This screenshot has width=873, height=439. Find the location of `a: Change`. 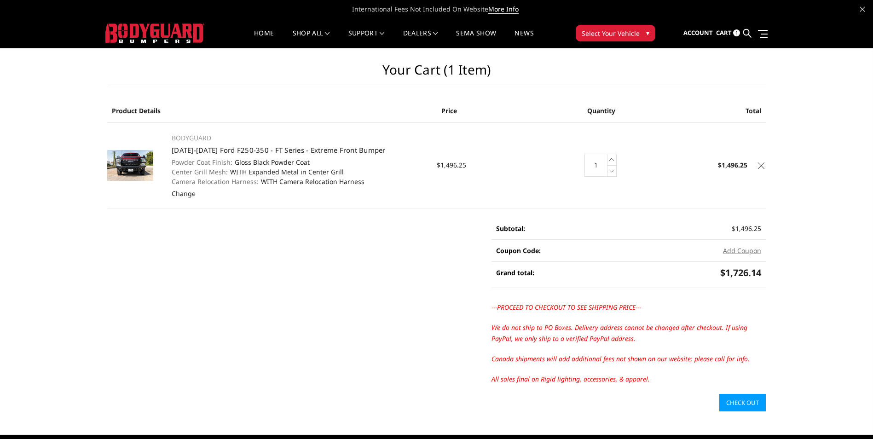

a: Change is located at coordinates (184, 193).